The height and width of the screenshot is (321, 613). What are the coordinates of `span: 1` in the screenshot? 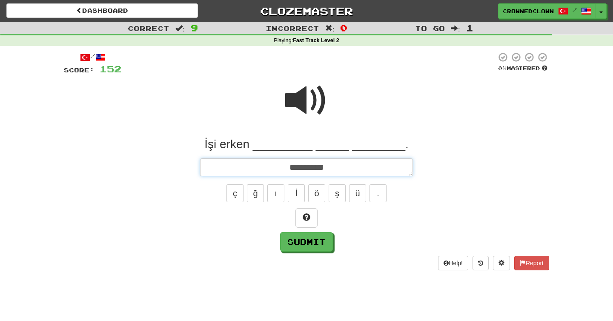 It's located at (469, 28).